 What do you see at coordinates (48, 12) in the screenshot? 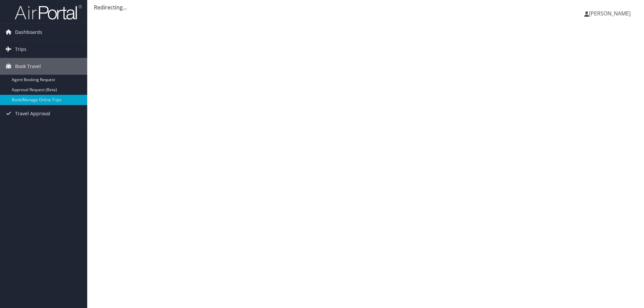
I see `img: airportal-logo.png` at bounding box center [48, 12].